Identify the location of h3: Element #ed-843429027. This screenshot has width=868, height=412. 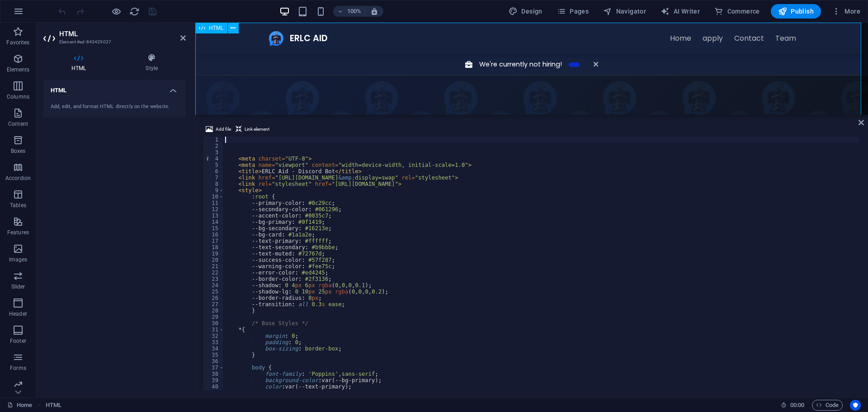
(114, 42).